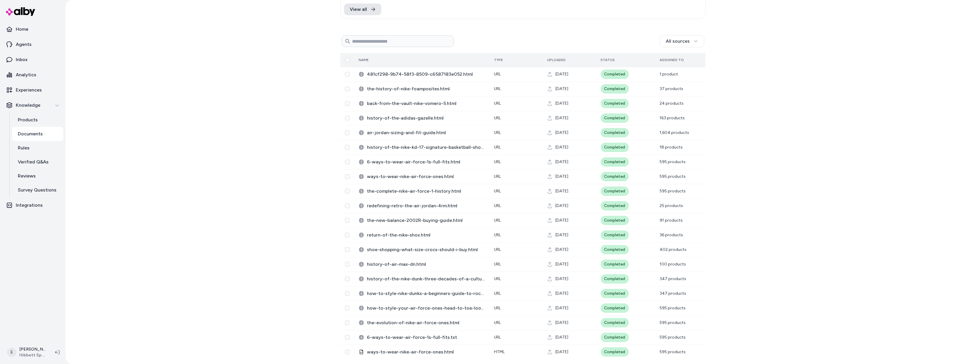 Image resolution: width=980 pixels, height=364 pixels. Describe the element at coordinates (29, 90) in the screenshot. I see `p: Experiences` at that location.